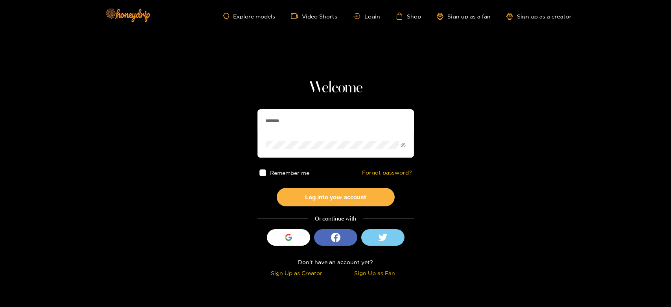 Image resolution: width=671 pixels, height=307 pixels. I want to click on span: video-camera, so click(296, 16).